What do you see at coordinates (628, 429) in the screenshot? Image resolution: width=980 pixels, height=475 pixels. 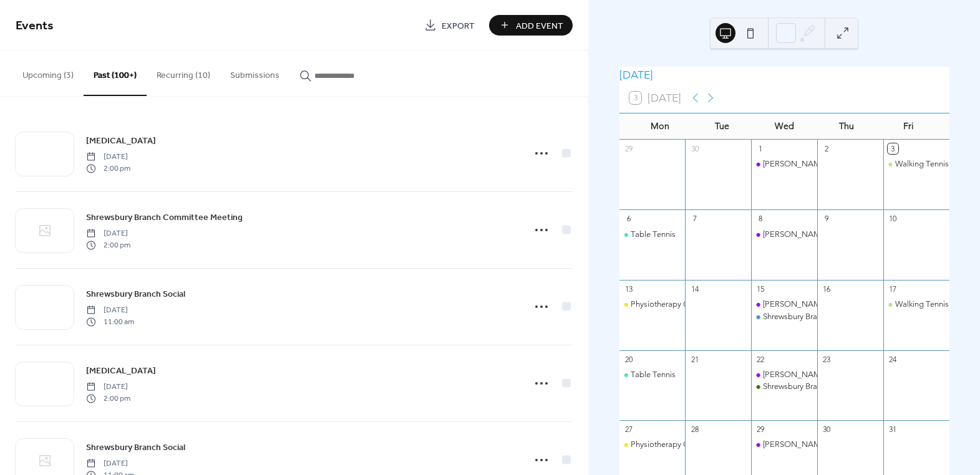 I see `div: 27` at bounding box center [628, 429].